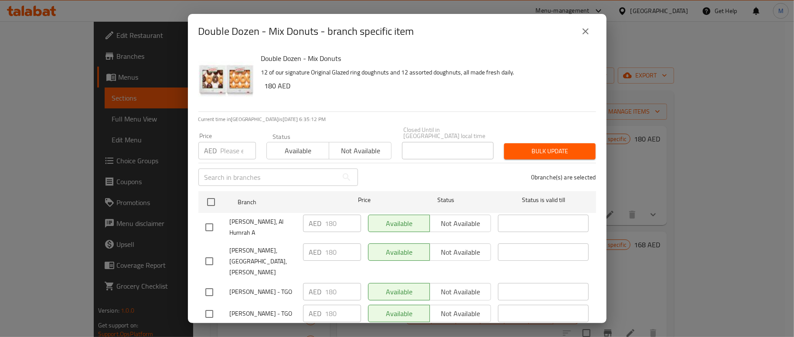 Image resolution: width=794 pixels, height=337 pixels. Describe the element at coordinates (226, 80) in the screenshot. I see `img: Double Dozen - Mix Donuts` at that location.